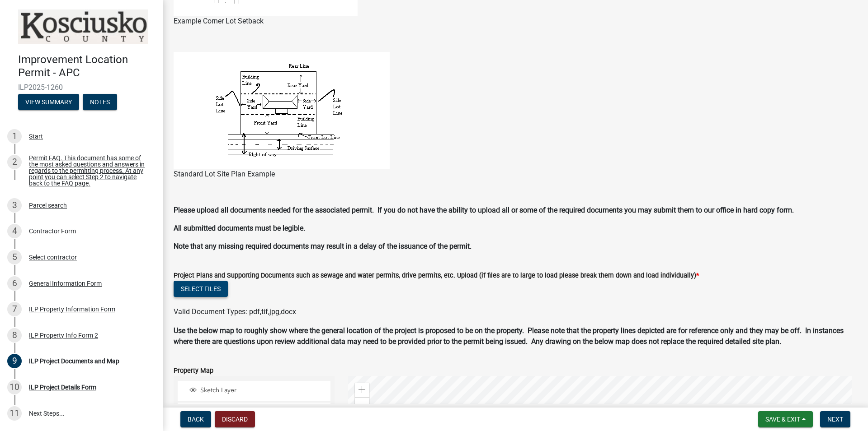 The image size is (868, 431). What do you see at coordinates (235, 312) in the screenshot?
I see `span: Valid Document Types: pdf,tif,jpg,docx` at bounding box center [235, 312].